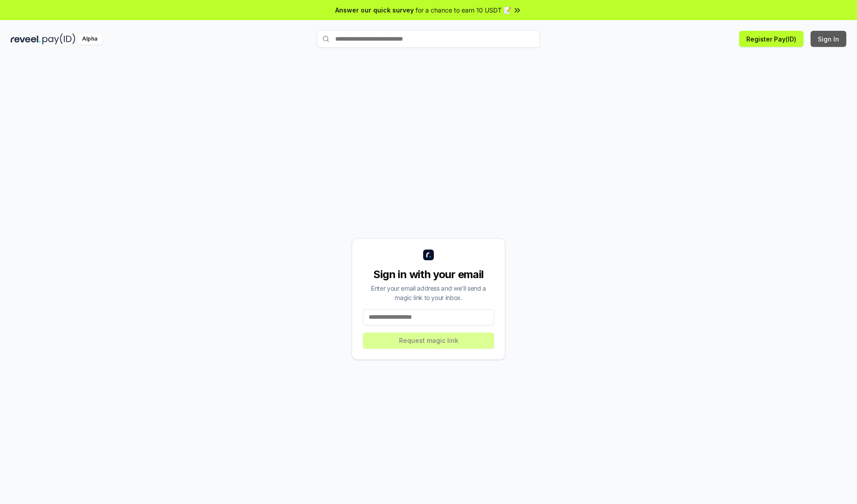 This screenshot has width=857, height=504. I want to click on span: for a chance to earn 10 USDT 📝, so click(463, 10).